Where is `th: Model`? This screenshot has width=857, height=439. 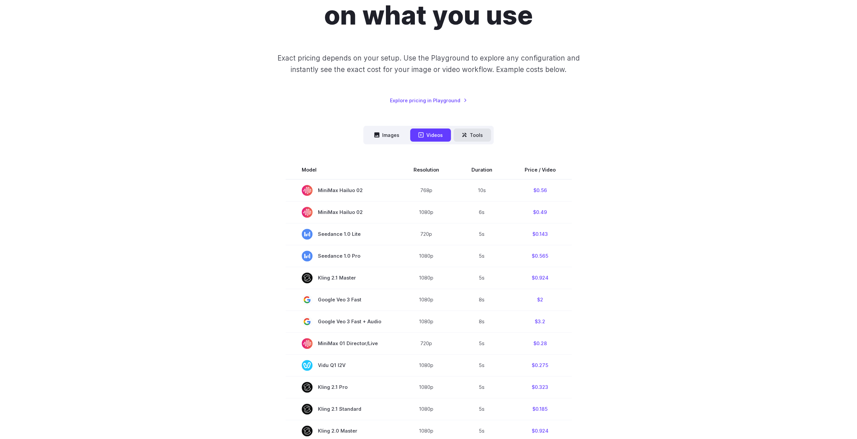
th: Model is located at coordinates (341, 170).